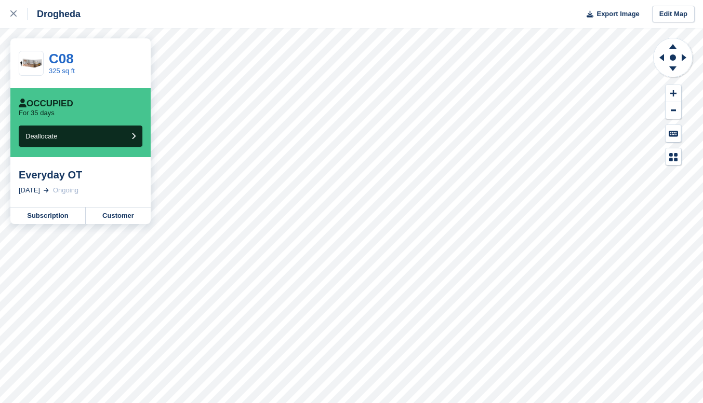  What do you see at coordinates (62, 71) in the screenshot?
I see `a: 325 sq ft` at bounding box center [62, 71].